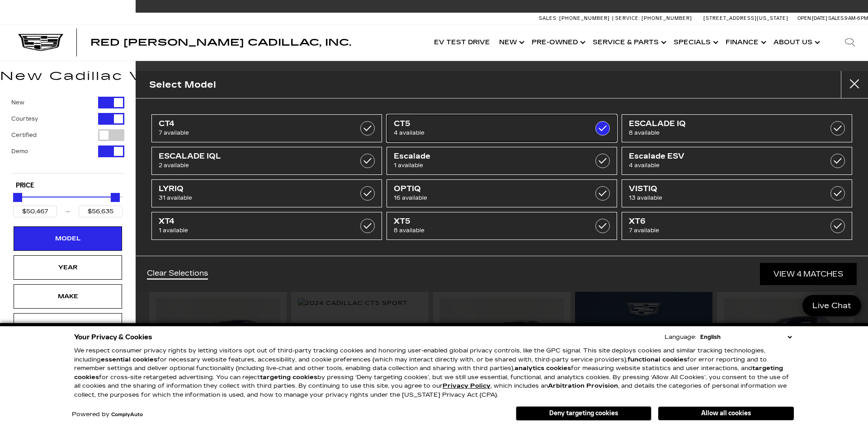 The image size is (868, 427). What do you see at coordinates (850, 42) in the screenshot?
I see `div: Search` at bounding box center [850, 42].